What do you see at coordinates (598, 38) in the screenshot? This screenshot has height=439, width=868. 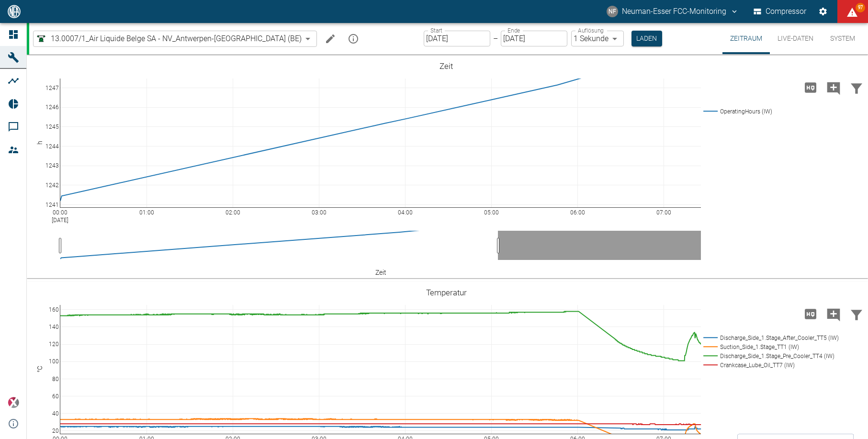 I see `div: 1 Sekunde` at bounding box center [598, 38].